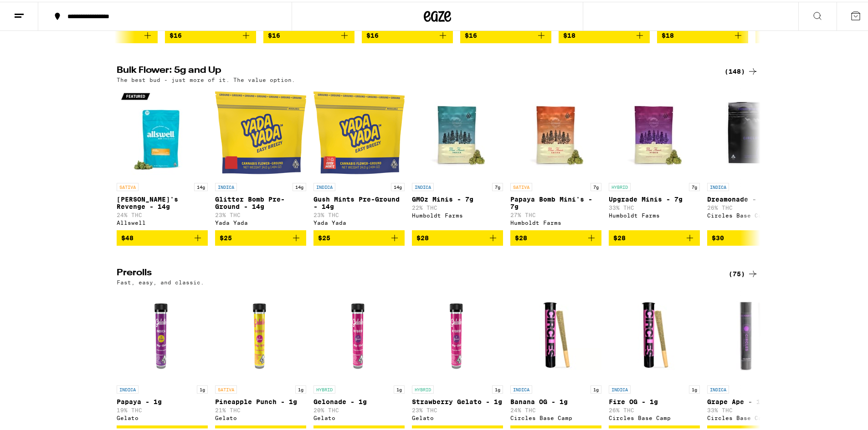 The image size is (868, 430). Describe the element at coordinates (162, 408) in the screenshot. I see `p: 19% THC` at that location.